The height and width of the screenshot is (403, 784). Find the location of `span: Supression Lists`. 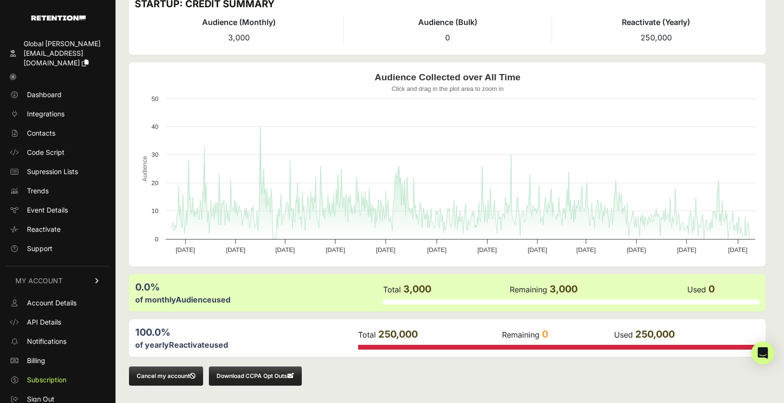

span: Supression Lists is located at coordinates (52, 172).